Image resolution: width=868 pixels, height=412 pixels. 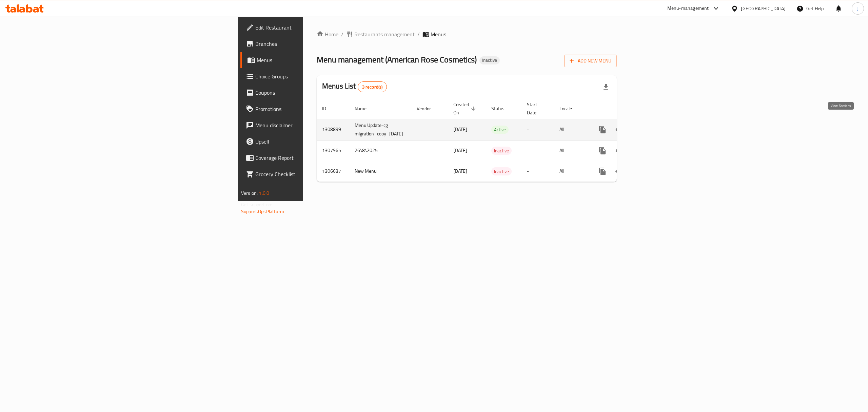 I want to click on a: Menus, so click(x=312, y=60).